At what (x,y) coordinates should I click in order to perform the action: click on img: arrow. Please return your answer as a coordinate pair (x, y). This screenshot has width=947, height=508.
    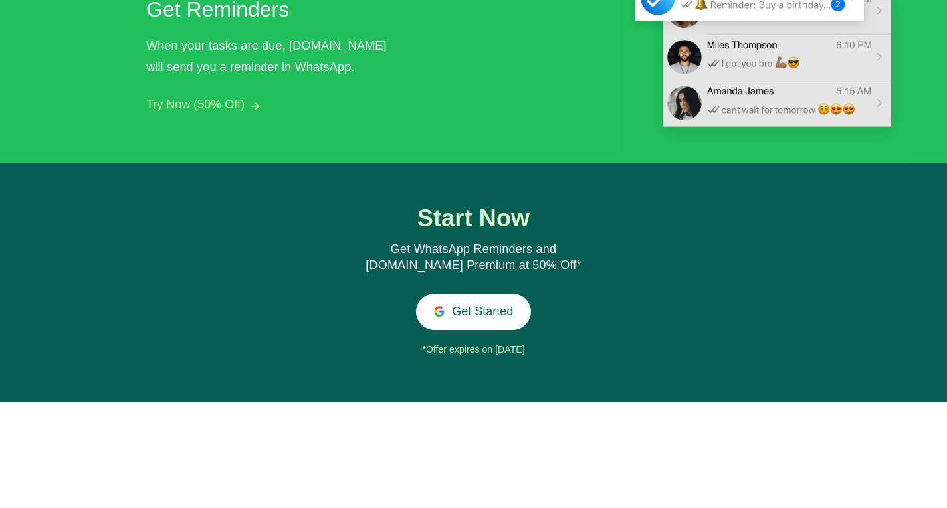
    Looking at the image, I should click on (255, 106).